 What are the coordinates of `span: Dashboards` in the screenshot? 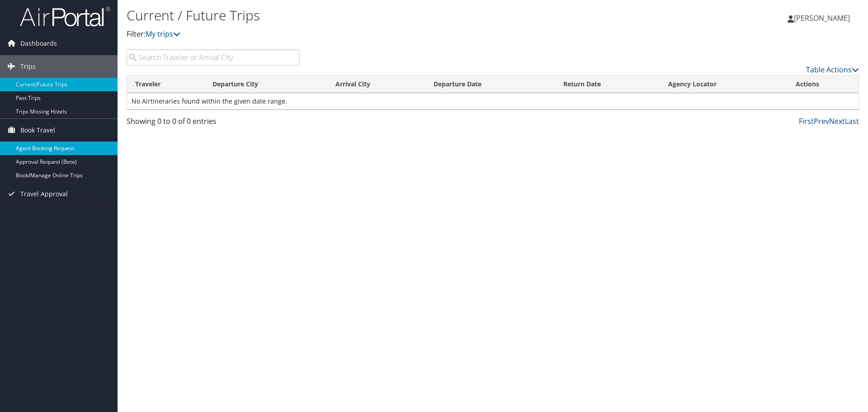 It's located at (38, 44).